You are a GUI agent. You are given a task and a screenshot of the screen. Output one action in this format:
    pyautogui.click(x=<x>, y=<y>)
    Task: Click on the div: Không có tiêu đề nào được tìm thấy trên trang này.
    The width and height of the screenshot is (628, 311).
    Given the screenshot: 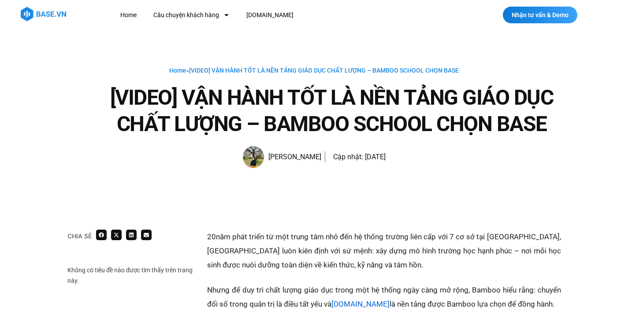 What is the action you would take?
    pyautogui.click(x=133, y=276)
    